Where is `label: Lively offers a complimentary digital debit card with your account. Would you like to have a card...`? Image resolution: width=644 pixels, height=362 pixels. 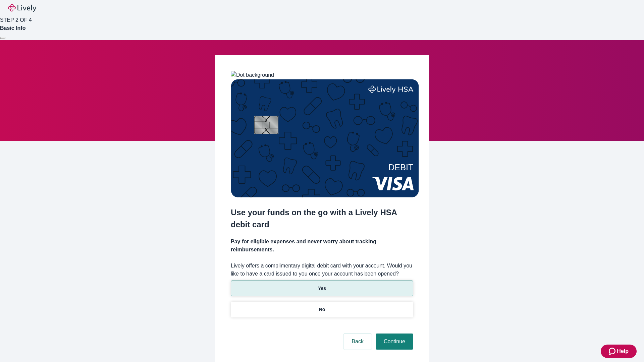 label: Lively offers a complimentary digital debit card with your account. Would you like to have a card... is located at coordinates (322, 270).